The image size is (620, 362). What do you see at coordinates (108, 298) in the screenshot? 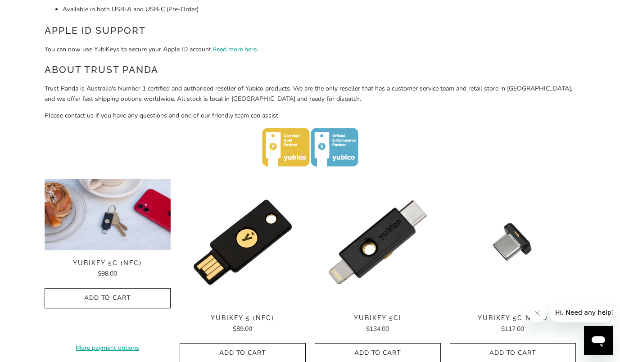
I see `button: Add to Cart` at bounding box center [108, 298].